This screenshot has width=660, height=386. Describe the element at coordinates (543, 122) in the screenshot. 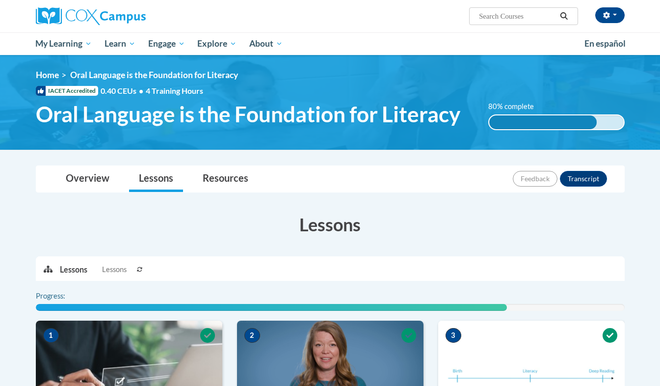

I see `div: 80% complete` at that location.